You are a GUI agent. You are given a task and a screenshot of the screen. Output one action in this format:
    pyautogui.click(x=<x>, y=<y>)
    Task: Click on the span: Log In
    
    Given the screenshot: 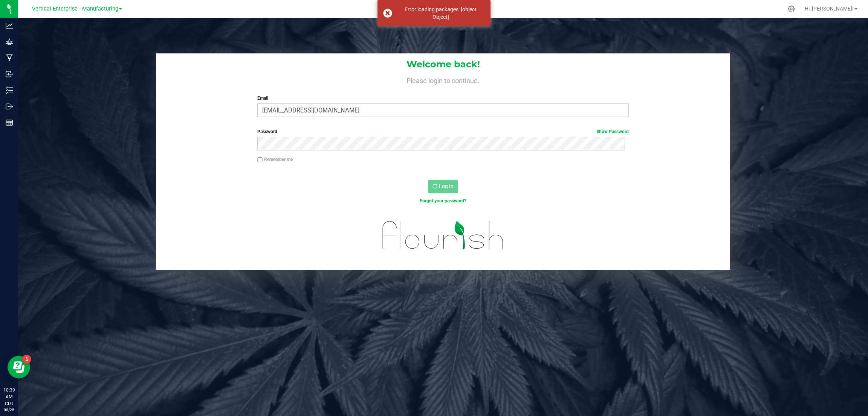 What is the action you would take?
    pyautogui.click(x=446, y=186)
    